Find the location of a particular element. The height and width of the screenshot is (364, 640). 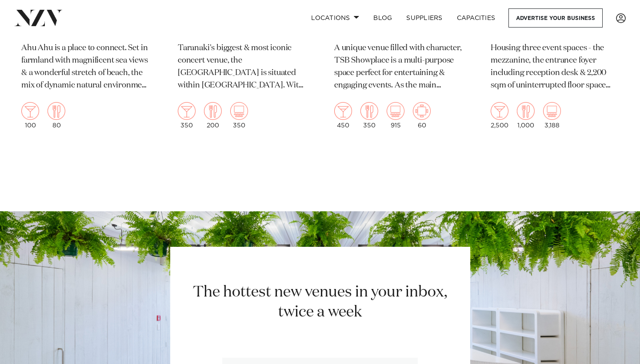

a: BLOG is located at coordinates (382, 18).